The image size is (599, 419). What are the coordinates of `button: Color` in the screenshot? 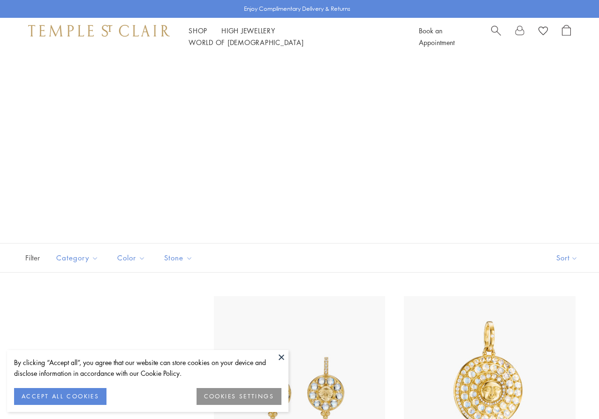 It's located at (131, 258).